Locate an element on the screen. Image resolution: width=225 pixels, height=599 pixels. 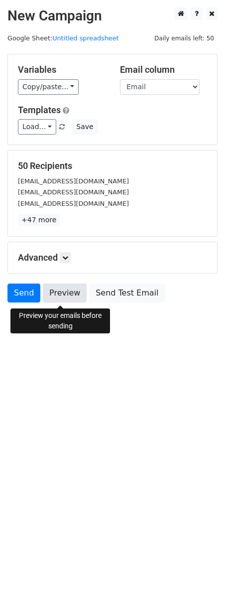
a: Templates is located at coordinates (39, 110).